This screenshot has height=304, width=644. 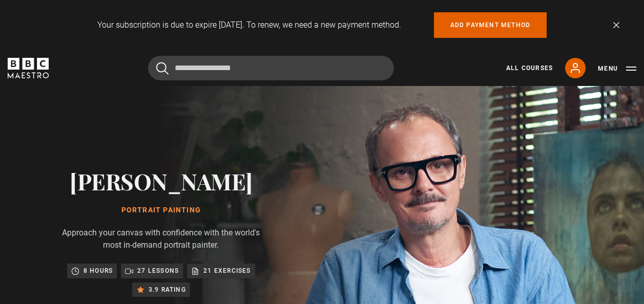 I want to click on button: Submit the search query, so click(x=162, y=68).